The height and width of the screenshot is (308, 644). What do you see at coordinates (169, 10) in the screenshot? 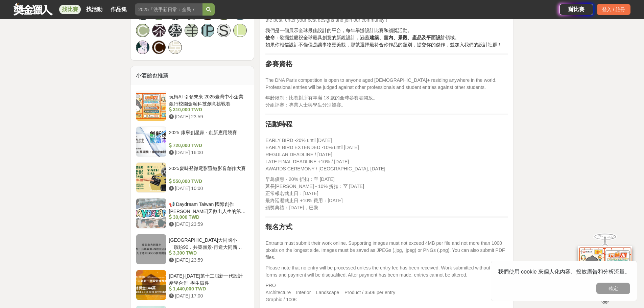
I see `input: 2025「洗手新日常：全民 ALL IN」洗手歌全台徵選` at bounding box center [169, 10].